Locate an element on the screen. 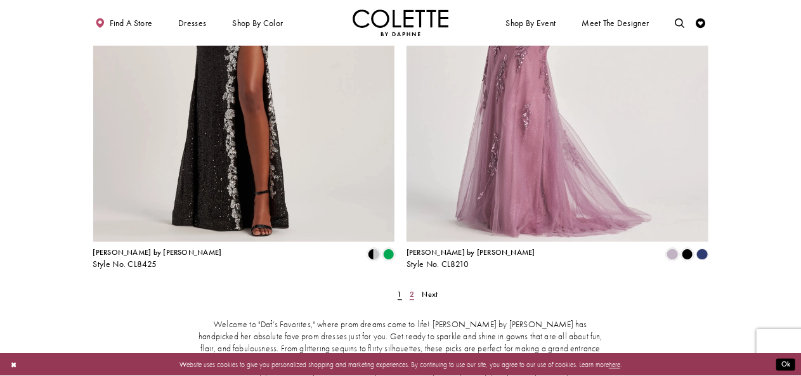  div: Colette by Daphne Style No. CL8425 is located at coordinates (157, 259).